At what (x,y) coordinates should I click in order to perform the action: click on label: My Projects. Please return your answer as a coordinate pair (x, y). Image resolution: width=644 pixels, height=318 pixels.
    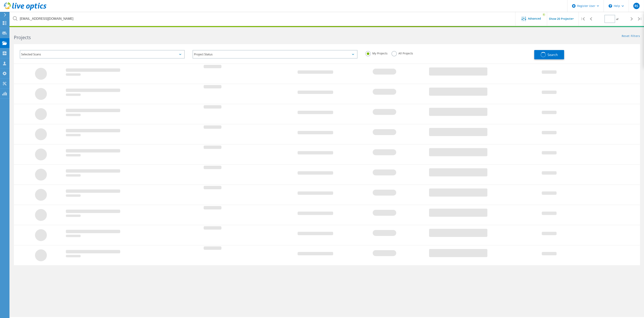
    Looking at the image, I should click on (376, 53).